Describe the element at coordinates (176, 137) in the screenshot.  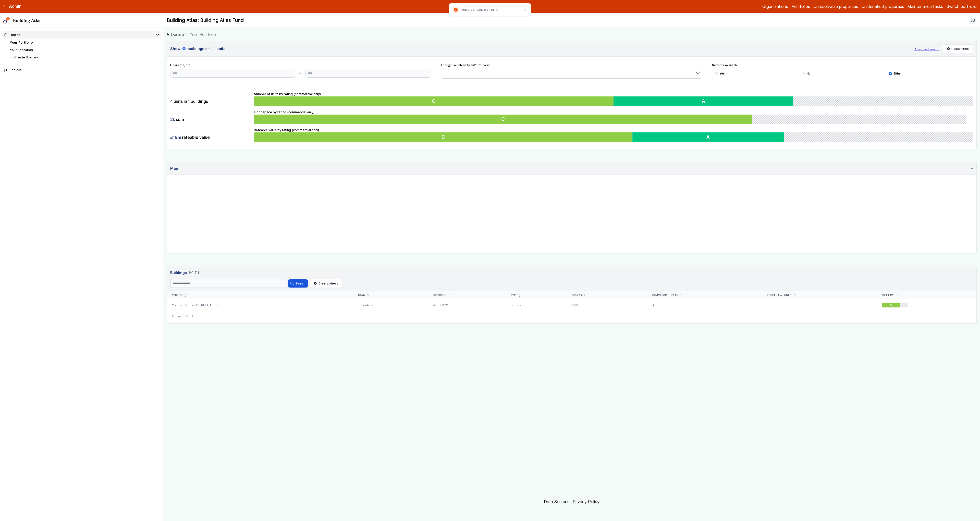
I see `span: £19m` at that location.